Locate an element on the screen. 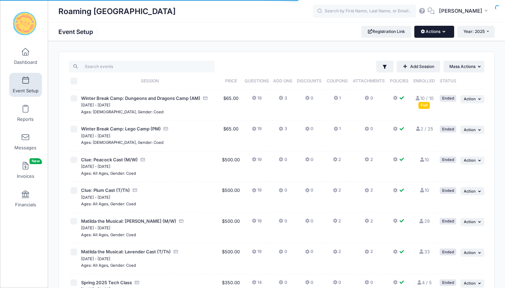 Image resolution: width=505 pixels, height=288 pixels. a: 10 is located at coordinates (424, 160).